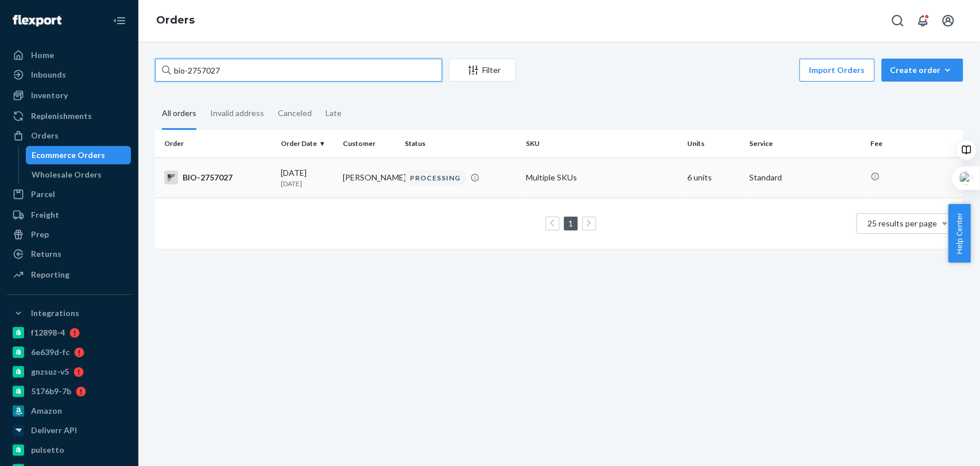  What do you see at coordinates (69, 215) in the screenshot?
I see `a: Freight` at bounding box center [69, 215].